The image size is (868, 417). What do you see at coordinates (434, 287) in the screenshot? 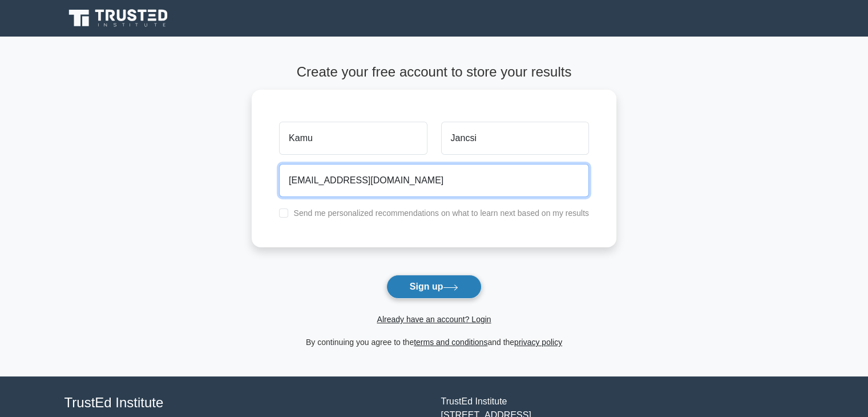
I see `button: Sign up` at bounding box center [434, 287].